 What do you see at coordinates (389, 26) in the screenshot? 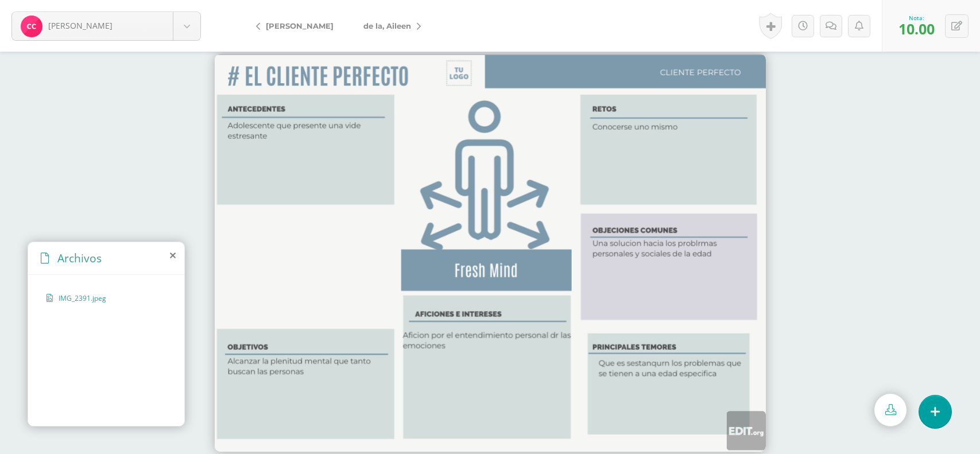
I see `a: de la, Aileen` at bounding box center [389, 26].